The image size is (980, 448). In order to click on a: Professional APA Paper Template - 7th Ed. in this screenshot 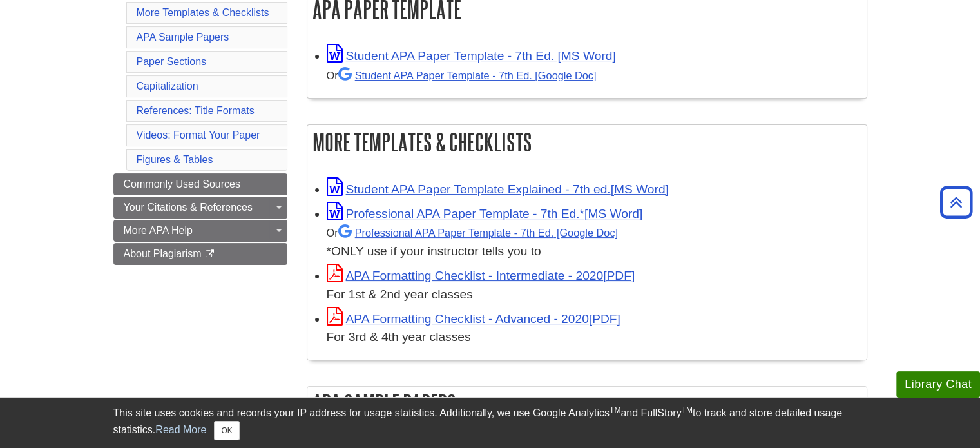, I will do `click(478, 233)`.